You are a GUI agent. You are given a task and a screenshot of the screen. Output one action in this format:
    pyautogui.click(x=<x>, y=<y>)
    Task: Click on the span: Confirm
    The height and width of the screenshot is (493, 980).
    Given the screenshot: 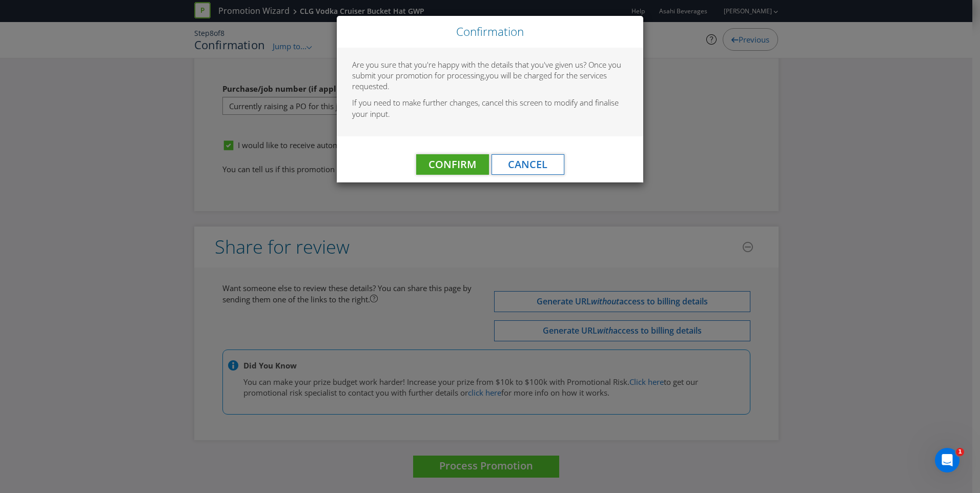 What is the action you would take?
    pyautogui.click(x=453, y=164)
    